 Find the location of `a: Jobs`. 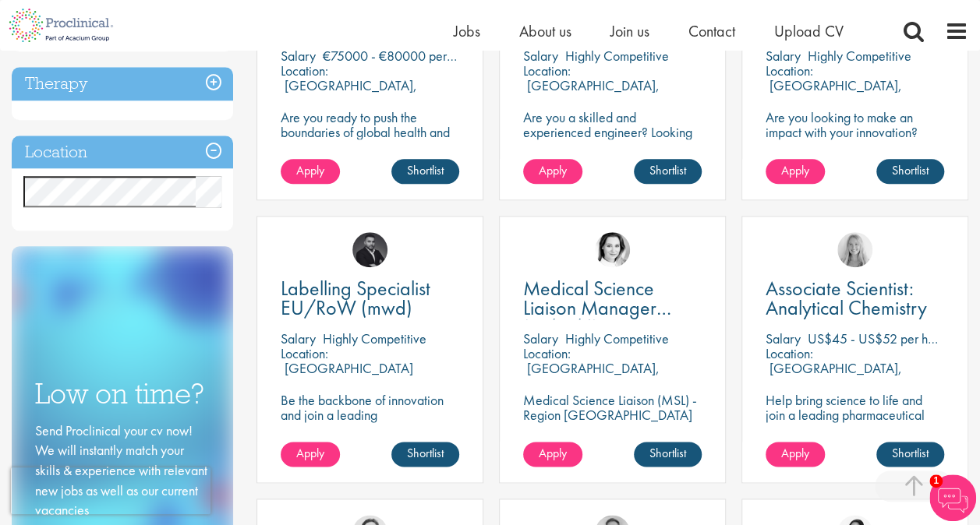

a: Jobs is located at coordinates (467, 31).